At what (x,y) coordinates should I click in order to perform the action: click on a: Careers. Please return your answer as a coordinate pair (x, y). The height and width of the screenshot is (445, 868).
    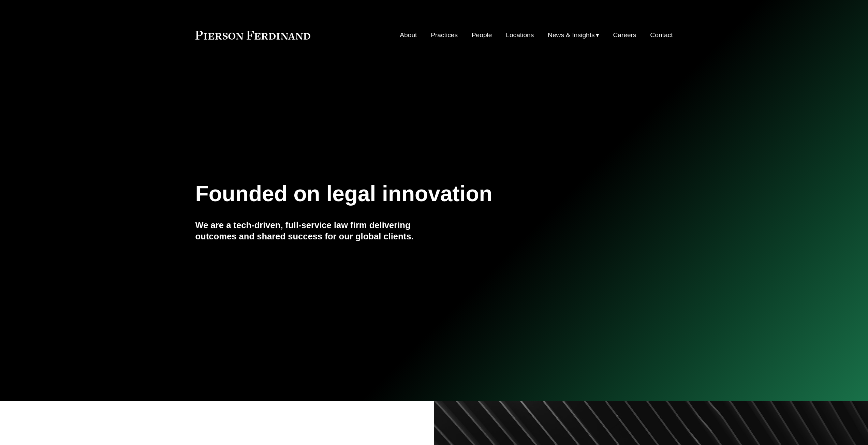
    Looking at the image, I should click on (624, 35).